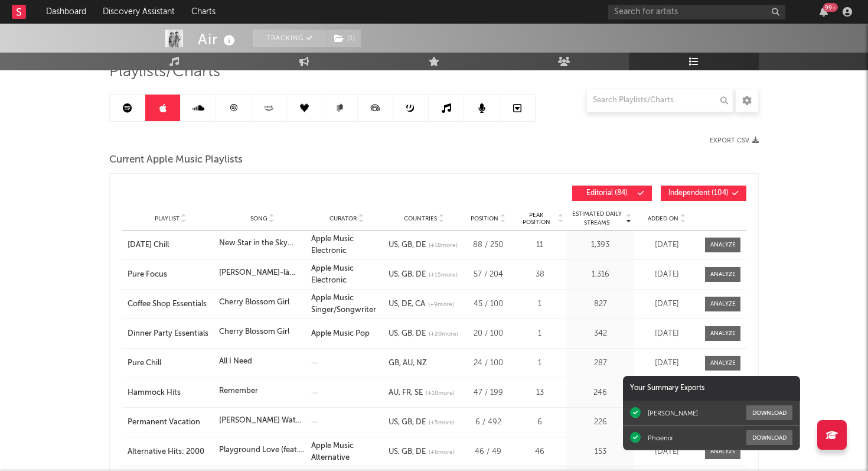 The width and height of the screenshot is (868, 471). I want to click on span: Editorial ( 84 ), so click(607, 193).